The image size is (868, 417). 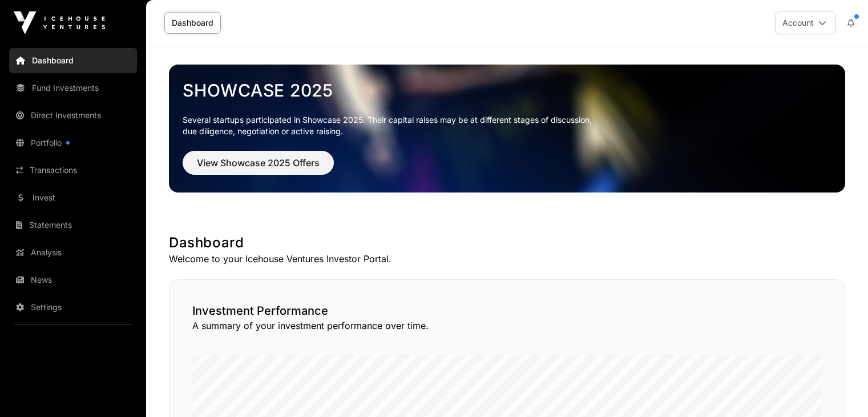 I want to click on a: Showcase 2025, so click(x=507, y=90).